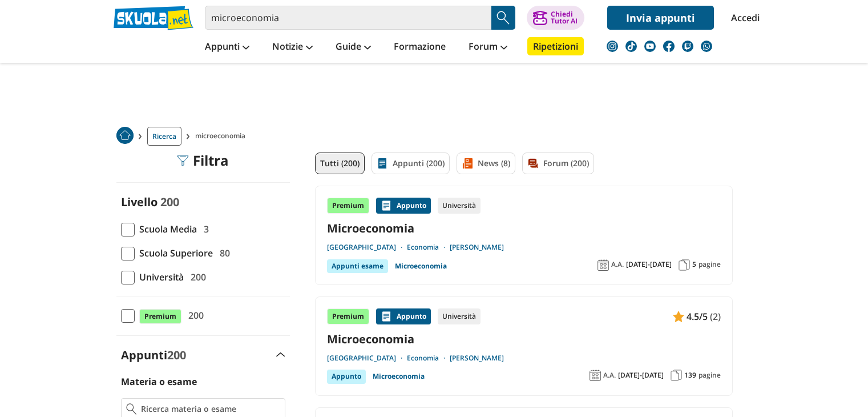 Image resolution: width=868 pixels, height=417 pixels. Describe the element at coordinates (660, 18) in the screenshot. I see `a: Invia appunti` at that location.